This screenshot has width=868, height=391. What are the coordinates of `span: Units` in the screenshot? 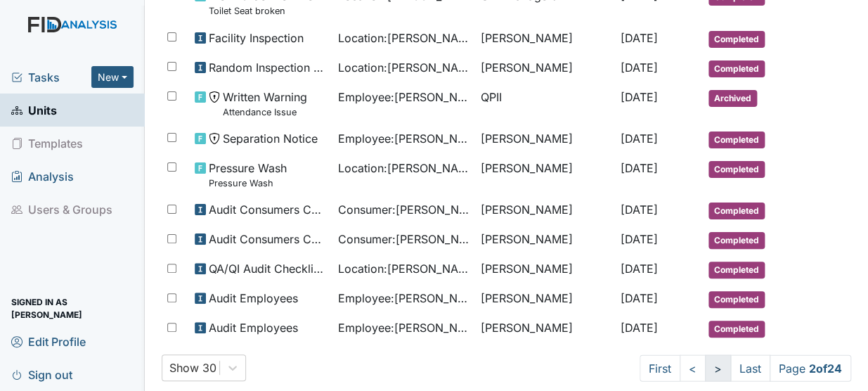 It's located at (34, 110).